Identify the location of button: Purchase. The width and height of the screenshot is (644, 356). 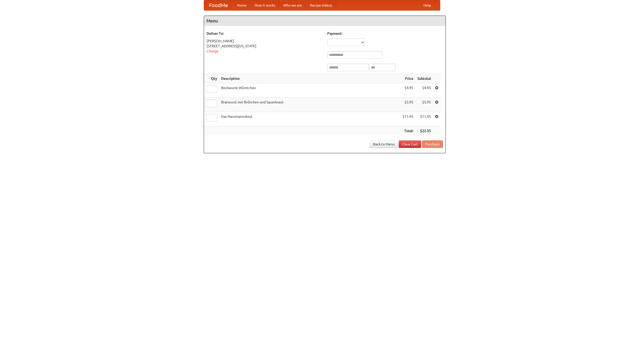
(433, 144).